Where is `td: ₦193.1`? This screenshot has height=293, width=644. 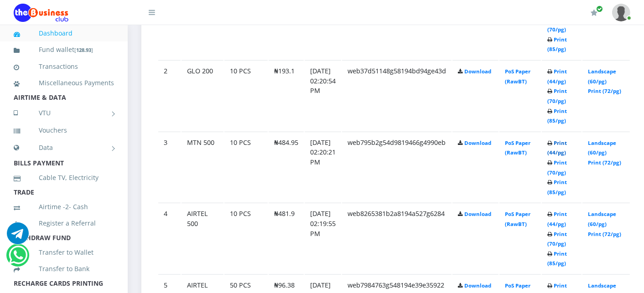
td: ₦193.1 is located at coordinates (286, 95).